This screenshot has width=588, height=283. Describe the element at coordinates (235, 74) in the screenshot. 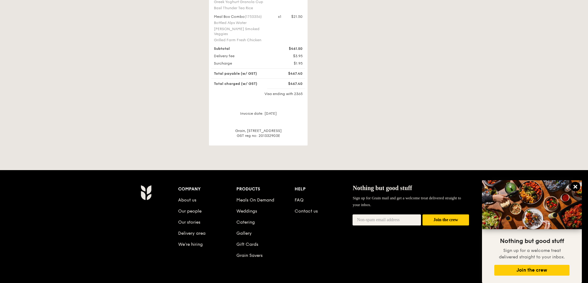

I see `span: Total payable (w/ GST)` at that location.